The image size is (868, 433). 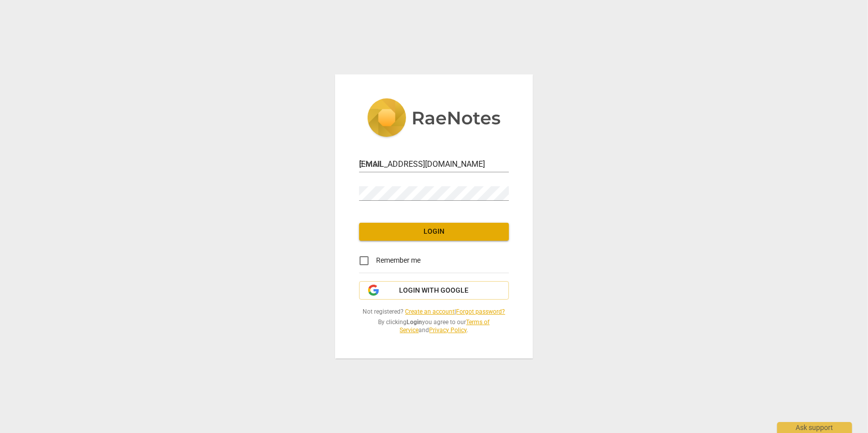 I want to click on span: Login with Google, so click(x=434, y=290).